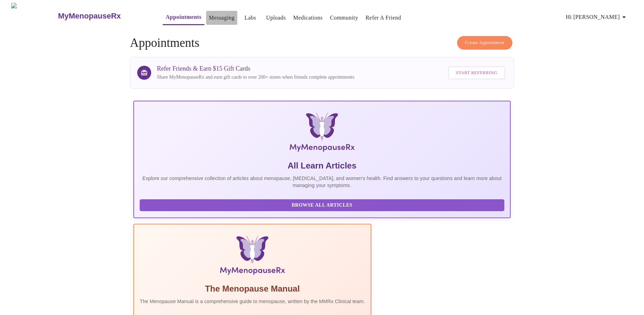 This screenshot has width=644, height=315. What do you see at coordinates (221, 18) in the screenshot?
I see `button: Messaging` at bounding box center [221, 18].